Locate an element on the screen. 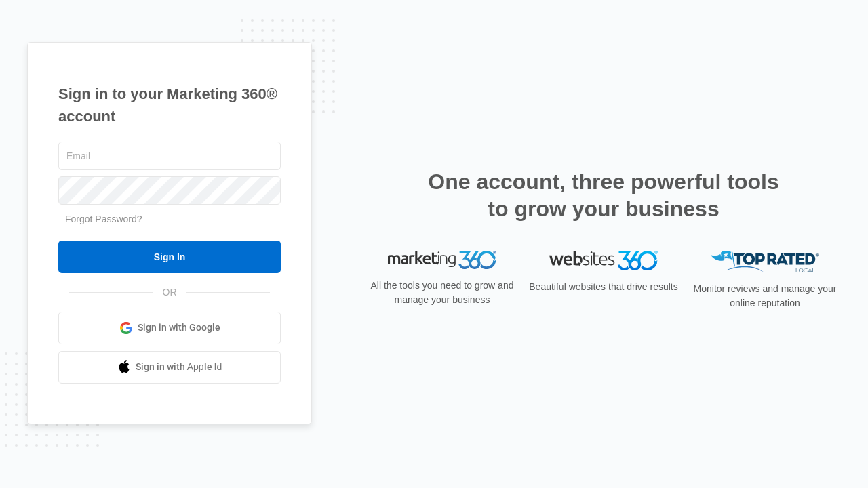 Image resolution: width=868 pixels, height=488 pixels. img: Websites 360 is located at coordinates (604, 260).